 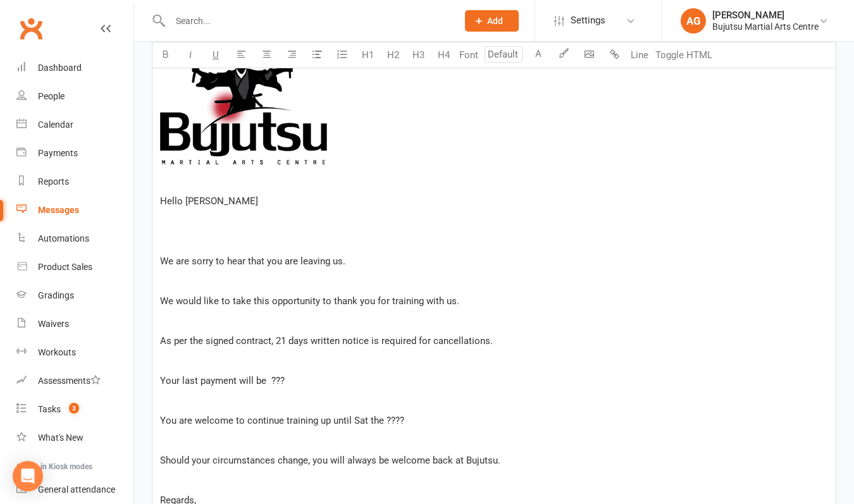 What do you see at coordinates (539, 55) in the screenshot?
I see `button: A` at bounding box center [539, 55].